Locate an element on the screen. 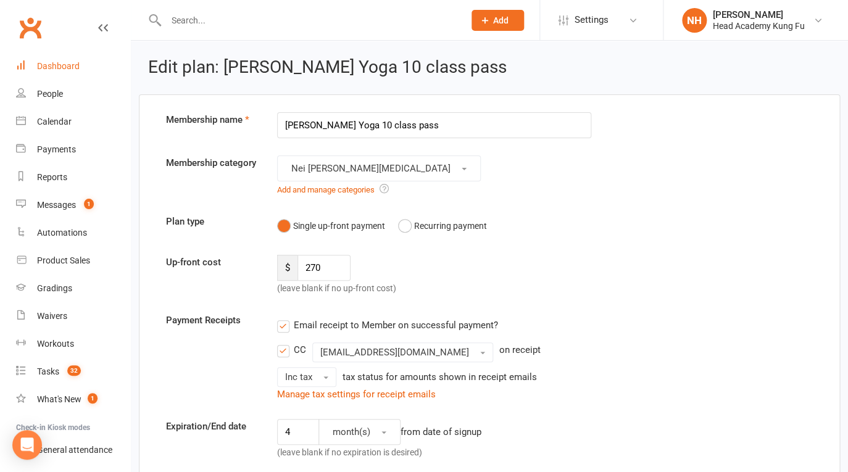  button: Inc tax is located at coordinates (307, 377).